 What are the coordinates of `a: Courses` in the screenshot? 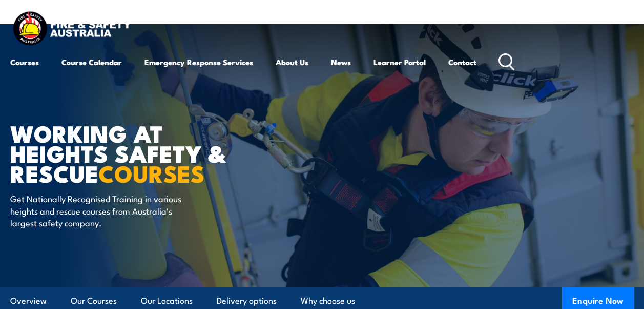 It's located at (25, 62).